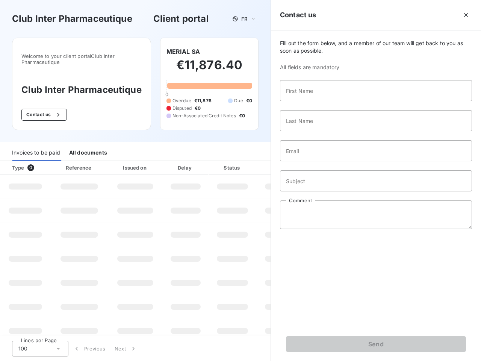 This screenshot has height=361, width=481. What do you see at coordinates (28, 168) in the screenshot?
I see `div: Type` at bounding box center [28, 168].